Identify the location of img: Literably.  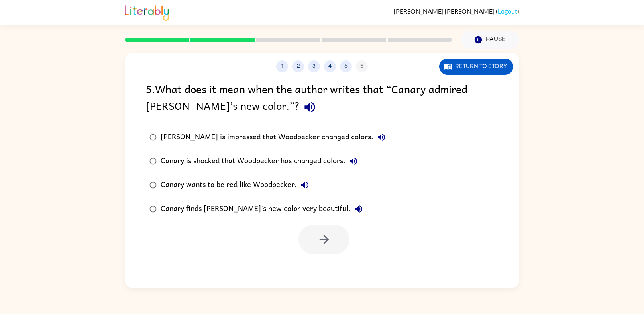
(147, 12).